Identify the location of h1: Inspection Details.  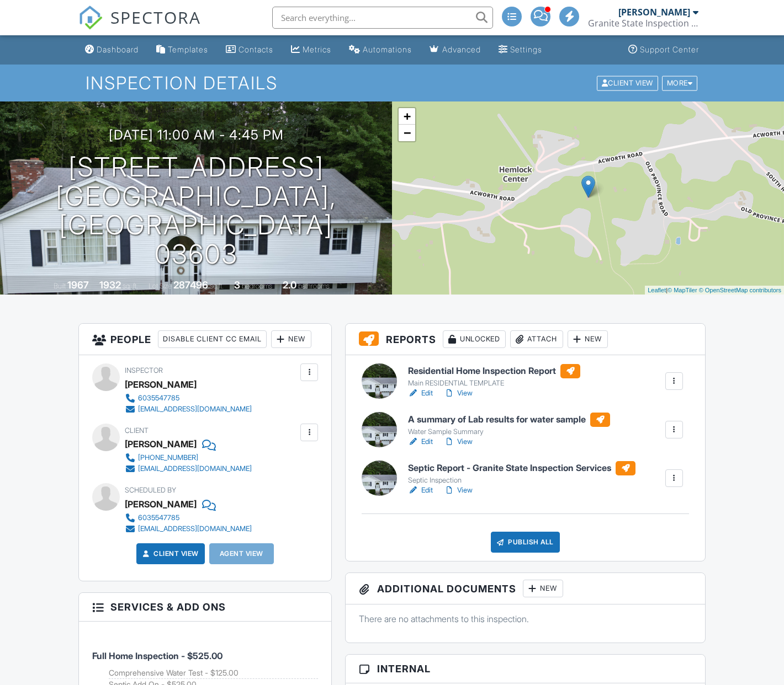
(392, 83).